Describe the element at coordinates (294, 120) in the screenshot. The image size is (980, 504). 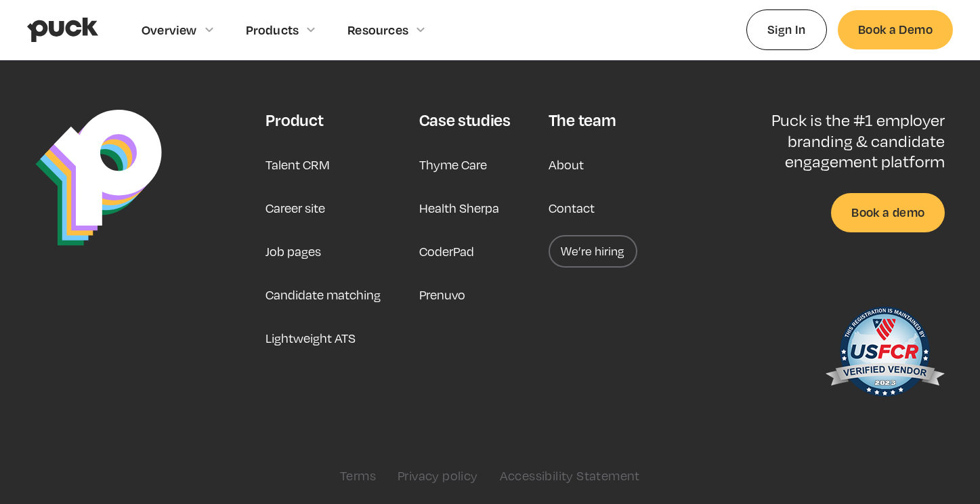
I see `div: Product` at that location.